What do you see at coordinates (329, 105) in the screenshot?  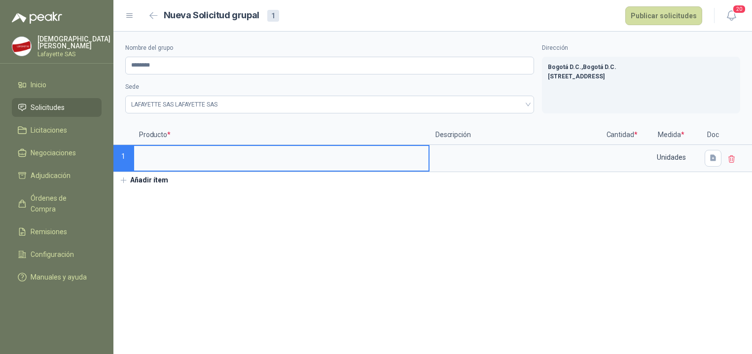 I see `span: LAFAYETTE SAS LAFAYETTE SAS` at bounding box center [329, 105].